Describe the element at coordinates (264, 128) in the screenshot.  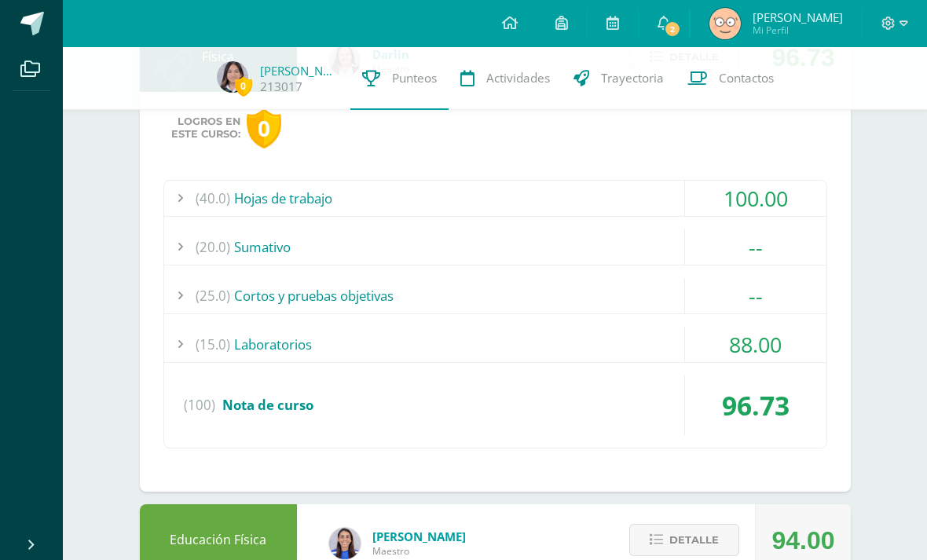
I see `div: 0` at that location.